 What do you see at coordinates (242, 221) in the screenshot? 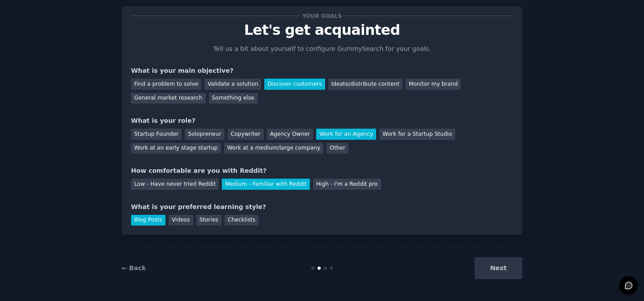
I see `div: Checklists` at bounding box center [242, 221].